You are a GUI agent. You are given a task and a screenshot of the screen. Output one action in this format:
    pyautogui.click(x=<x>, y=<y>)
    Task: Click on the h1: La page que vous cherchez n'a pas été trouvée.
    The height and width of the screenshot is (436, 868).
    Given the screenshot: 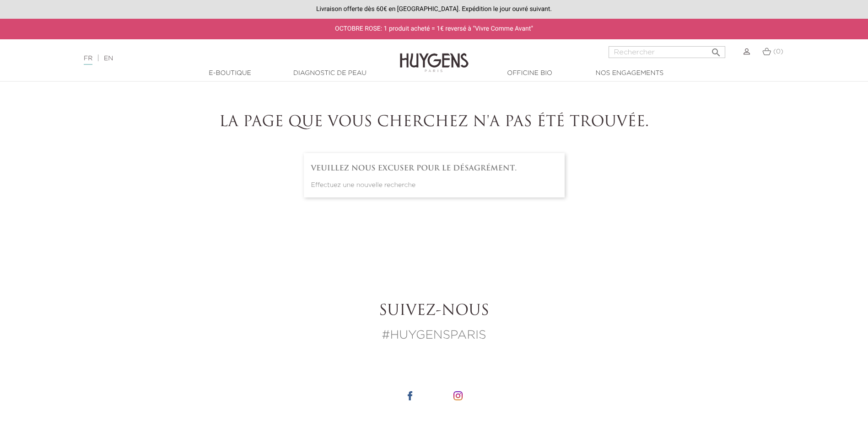 What is the action you would take?
    pyautogui.click(x=434, y=123)
    